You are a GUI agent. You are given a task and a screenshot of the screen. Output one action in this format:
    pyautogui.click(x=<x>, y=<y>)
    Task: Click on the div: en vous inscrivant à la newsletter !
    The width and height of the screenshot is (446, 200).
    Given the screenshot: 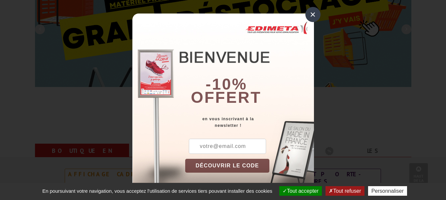 What is the action you would take?
    pyautogui.click(x=249, y=122)
    